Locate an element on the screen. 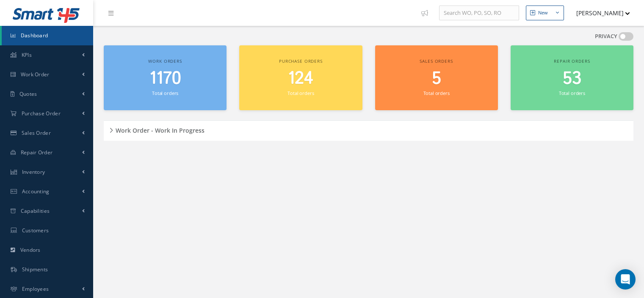 The width and height of the screenshot is (644, 298). span: Quotes is located at coordinates (28, 94).